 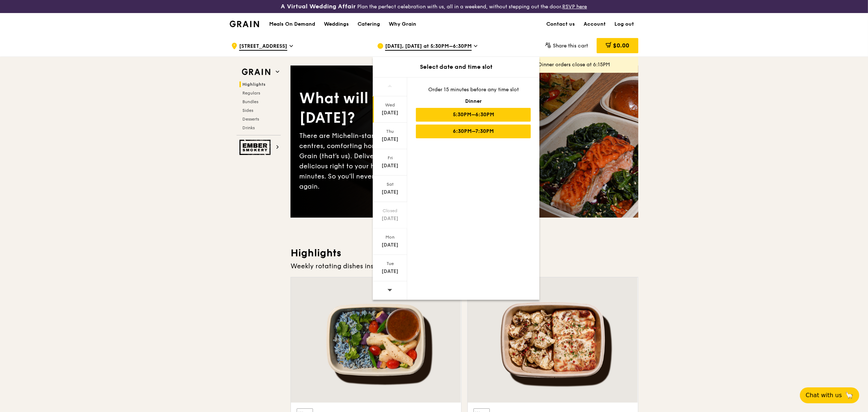 What do you see at coordinates (570, 46) in the screenshot?
I see `span: Share this cart` at bounding box center [570, 46].